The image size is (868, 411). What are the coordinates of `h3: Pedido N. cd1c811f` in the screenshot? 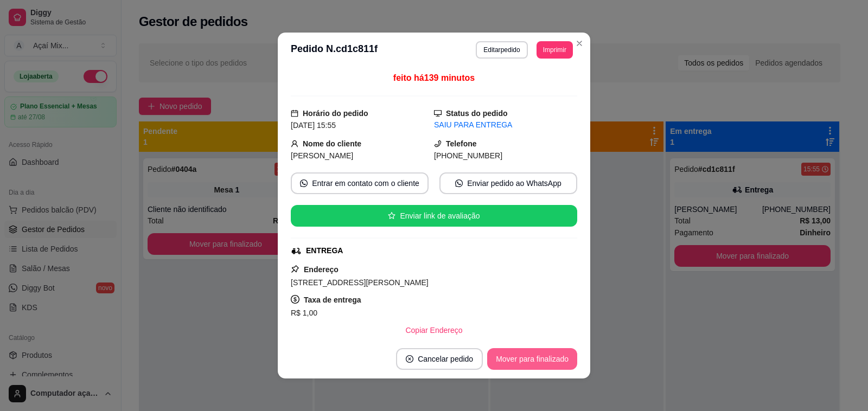 It's located at (334, 50).